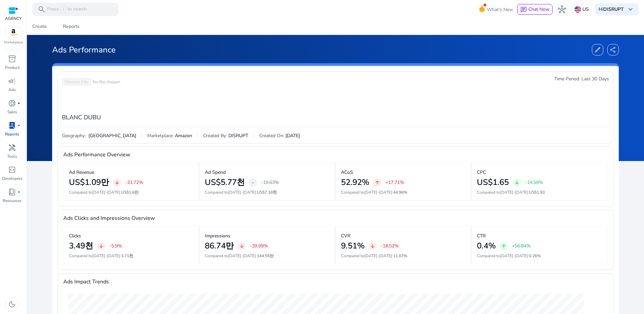 The image size is (644, 314). What do you see at coordinates (534, 10) in the screenshot?
I see `button: chatChat Now` at bounding box center [534, 10].